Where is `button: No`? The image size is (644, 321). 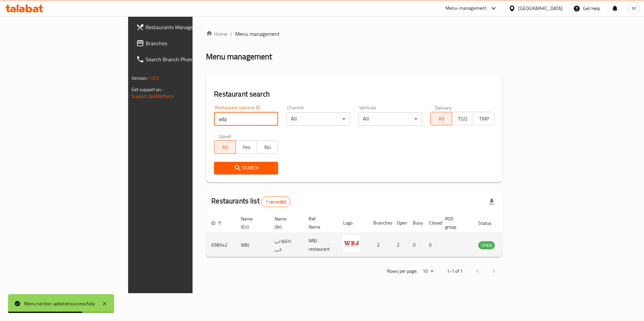 button: No is located at coordinates (267, 147).